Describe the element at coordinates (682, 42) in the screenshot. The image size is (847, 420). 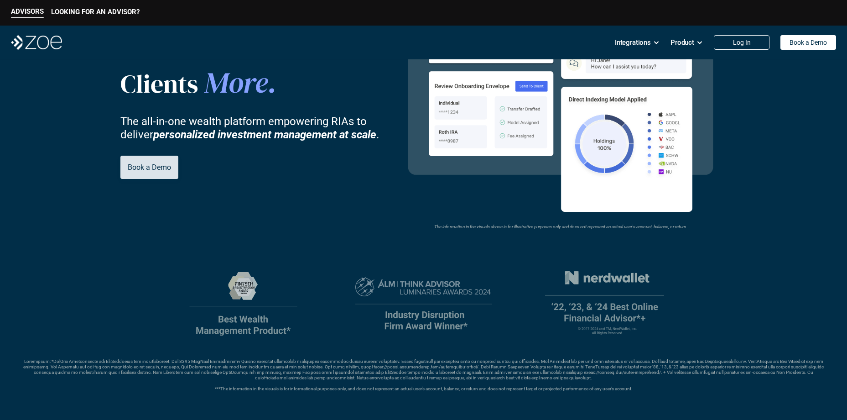
I see `p: Product` at that location.